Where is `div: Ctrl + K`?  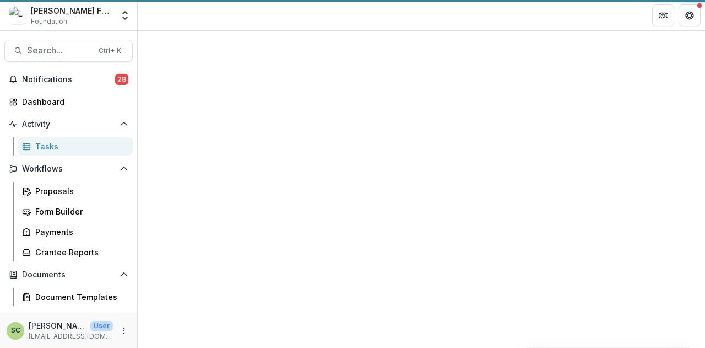 div: Ctrl + K is located at coordinates (110, 51).